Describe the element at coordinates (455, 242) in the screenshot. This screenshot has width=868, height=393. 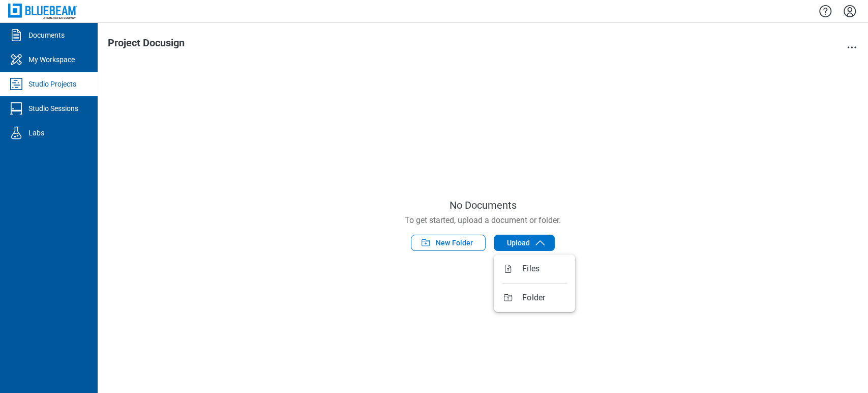
I see `span: New Folder` at that location.